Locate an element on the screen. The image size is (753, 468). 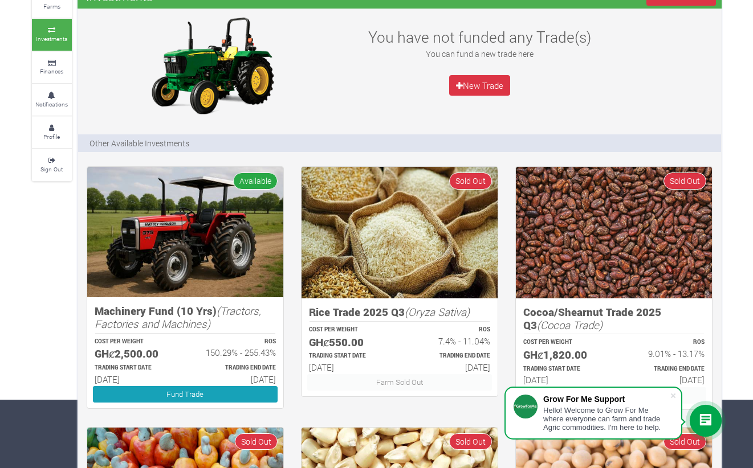
a: Investments is located at coordinates (52, 34).